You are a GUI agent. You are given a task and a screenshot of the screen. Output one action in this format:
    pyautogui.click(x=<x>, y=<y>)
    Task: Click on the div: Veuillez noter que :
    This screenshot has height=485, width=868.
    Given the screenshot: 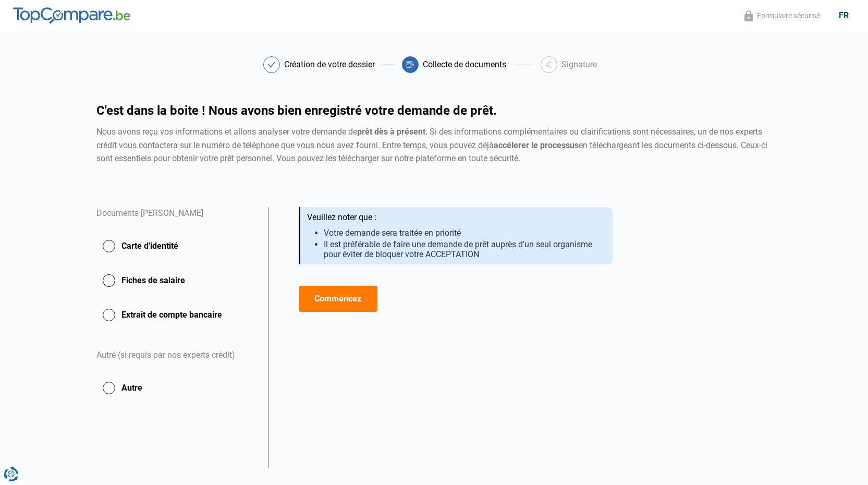 What is the action you would take?
    pyautogui.click(x=456, y=217)
    